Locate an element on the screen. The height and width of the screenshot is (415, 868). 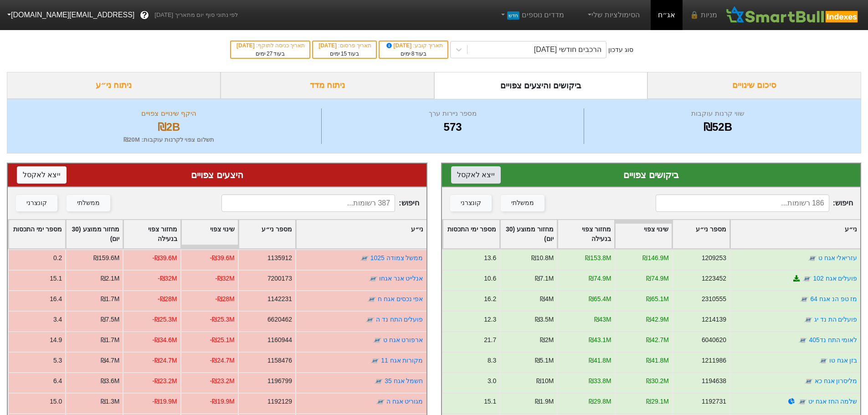
button: קונצרני is located at coordinates (471, 203).